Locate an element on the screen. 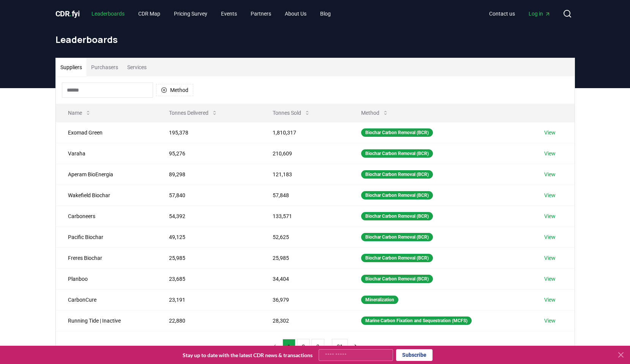  a: Contact us is located at coordinates (502, 13).